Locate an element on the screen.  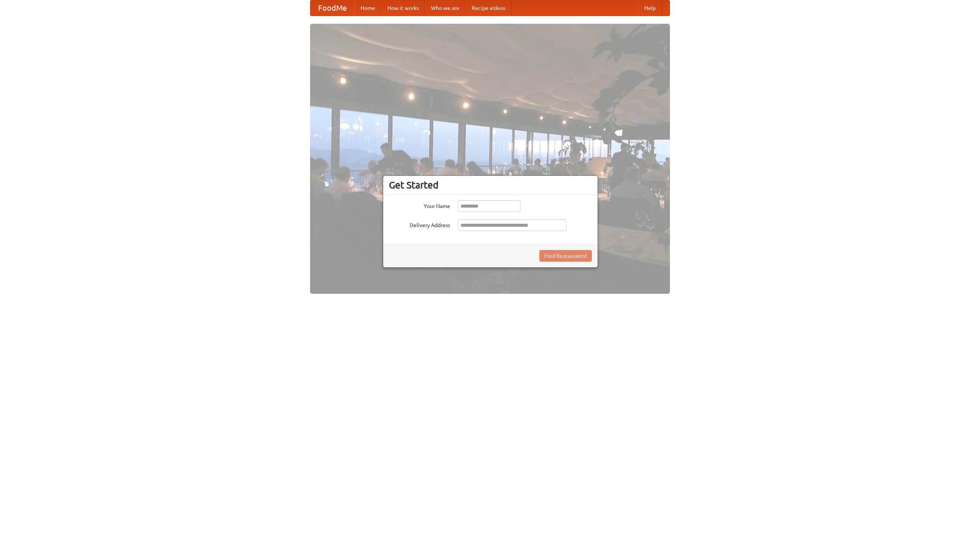
a: Home is located at coordinates (368, 8).